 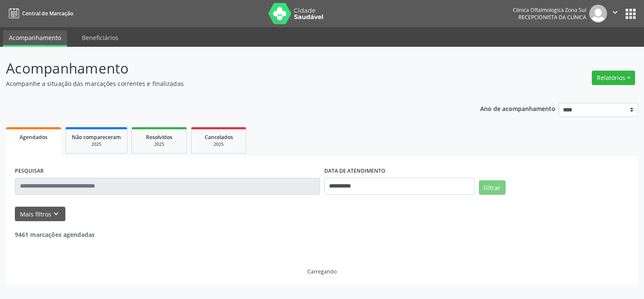 What do you see at coordinates (35, 38) in the screenshot?
I see `a: Acompanhamento` at bounding box center [35, 38].